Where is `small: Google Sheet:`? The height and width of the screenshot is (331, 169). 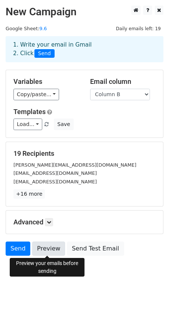
small: Google Sheet: is located at coordinates (26, 28).